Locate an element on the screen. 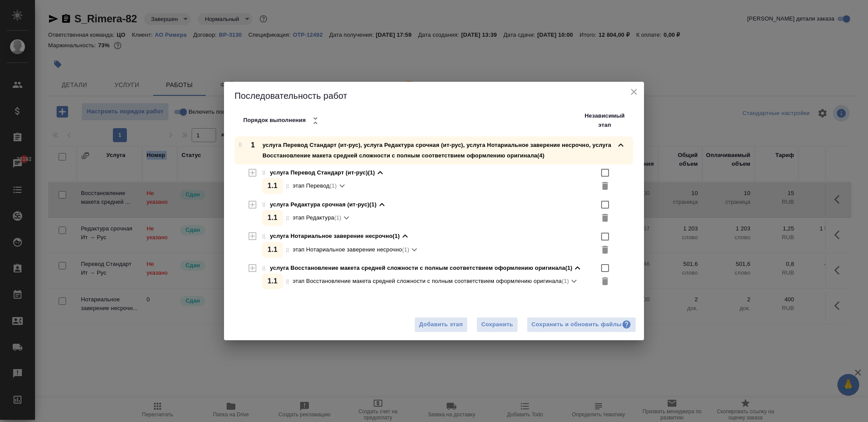 The image size is (868, 422). button: Сохранить и обновить файлы is located at coordinates (582, 324).